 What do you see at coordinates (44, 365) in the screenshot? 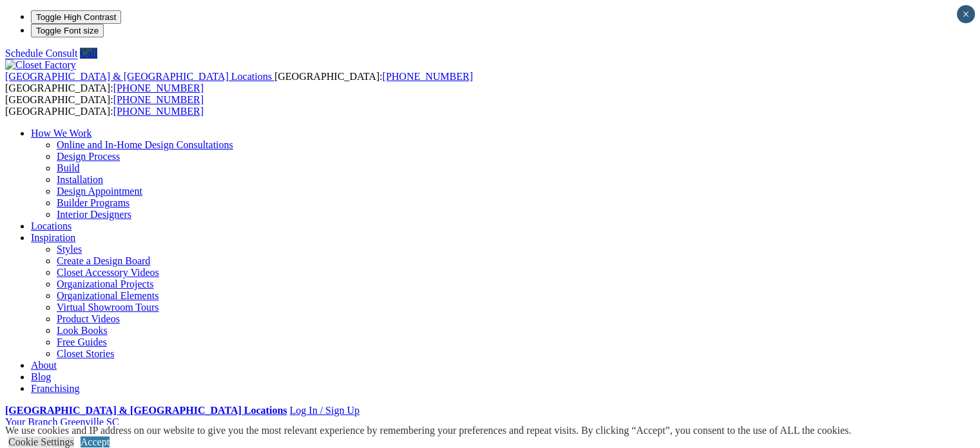
I see `a: About` at bounding box center [44, 365].